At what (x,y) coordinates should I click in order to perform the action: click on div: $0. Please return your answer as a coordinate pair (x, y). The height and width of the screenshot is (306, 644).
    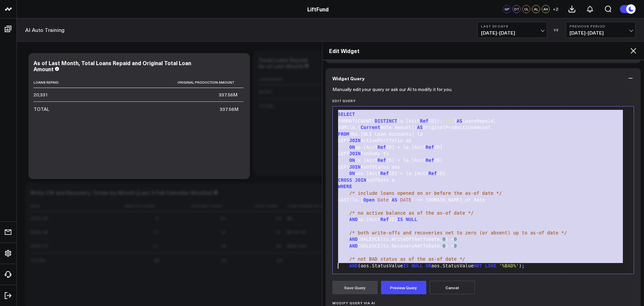
    Looking at the image, I should click on (290, 218).